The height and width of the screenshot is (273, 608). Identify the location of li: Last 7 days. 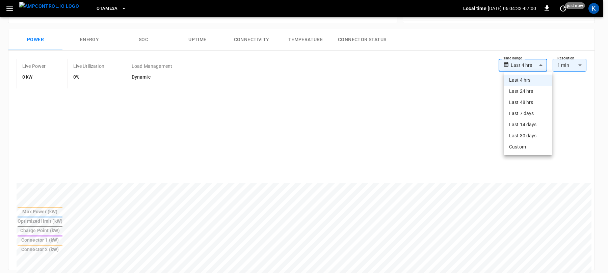
(528, 113).